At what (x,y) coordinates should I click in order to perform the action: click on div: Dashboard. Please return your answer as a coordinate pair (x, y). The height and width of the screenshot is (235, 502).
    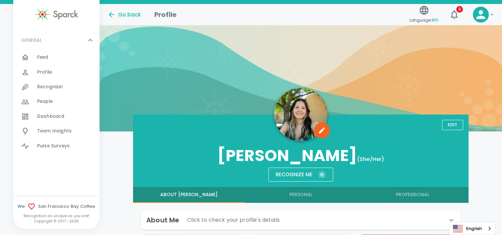
    Looking at the image, I should click on (56, 116).